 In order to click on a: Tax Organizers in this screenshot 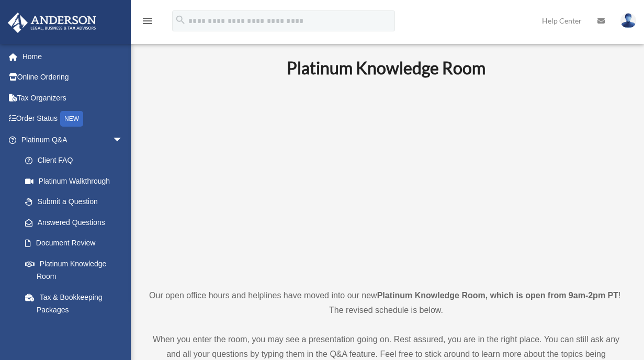, I will do `click(72, 98)`.